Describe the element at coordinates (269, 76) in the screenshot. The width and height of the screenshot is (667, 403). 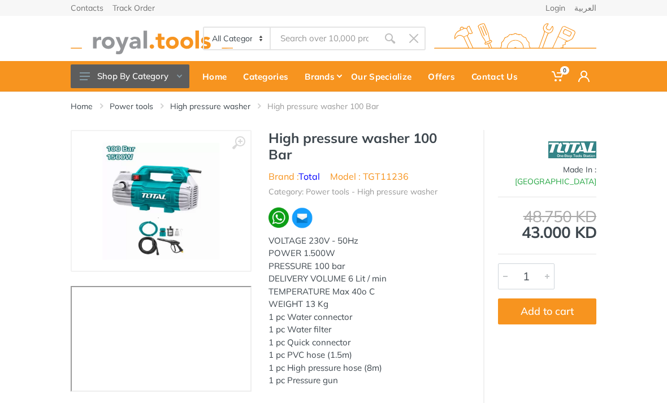
I see `a: Categories` at that location.